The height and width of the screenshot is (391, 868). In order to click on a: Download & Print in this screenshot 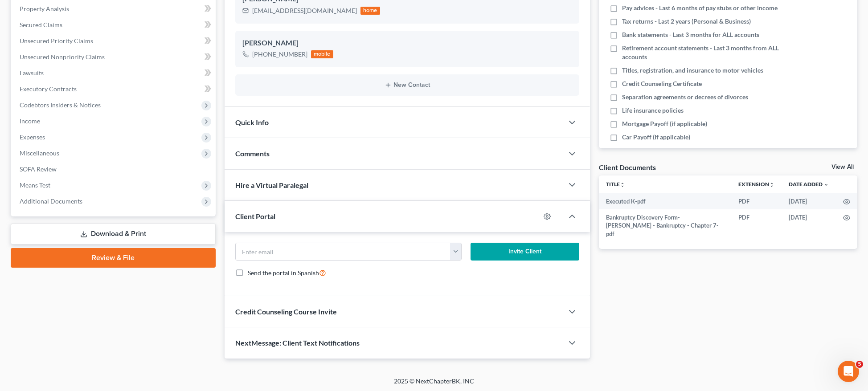, I will do `click(113, 234)`.